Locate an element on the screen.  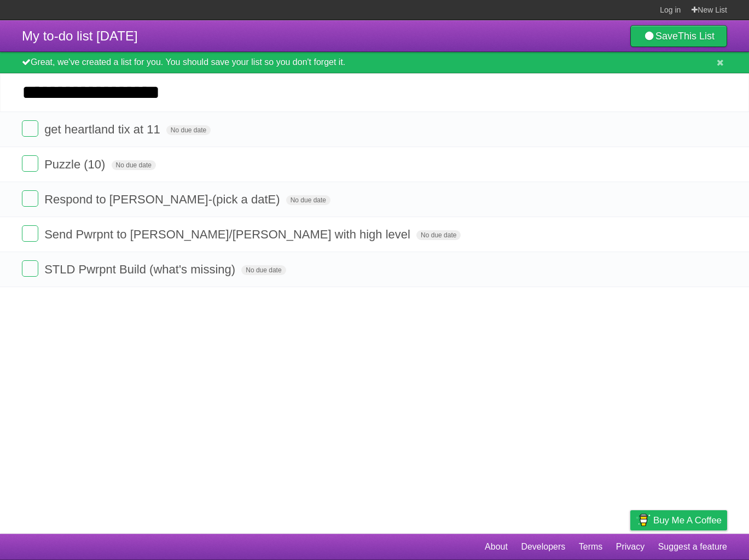
b: This List is located at coordinates (696, 36).